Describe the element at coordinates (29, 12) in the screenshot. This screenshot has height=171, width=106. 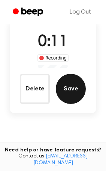
I see `a: Beep` at that location.